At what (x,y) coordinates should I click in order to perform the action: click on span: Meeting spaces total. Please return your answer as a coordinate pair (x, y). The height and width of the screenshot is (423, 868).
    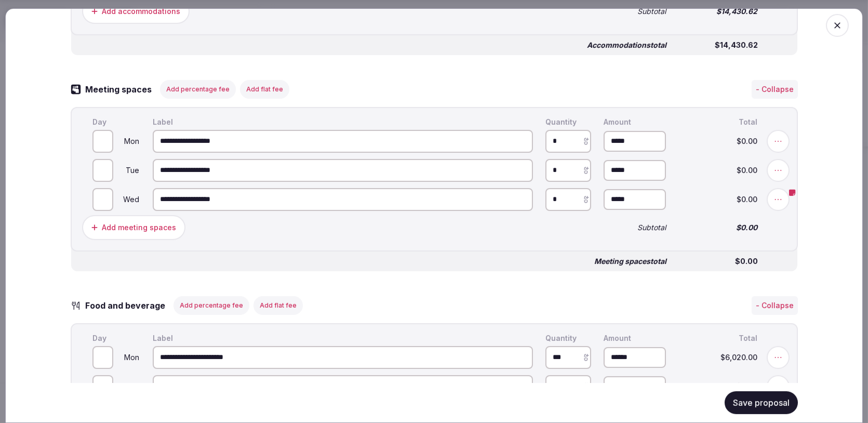
    Looking at the image, I should click on (630, 261).